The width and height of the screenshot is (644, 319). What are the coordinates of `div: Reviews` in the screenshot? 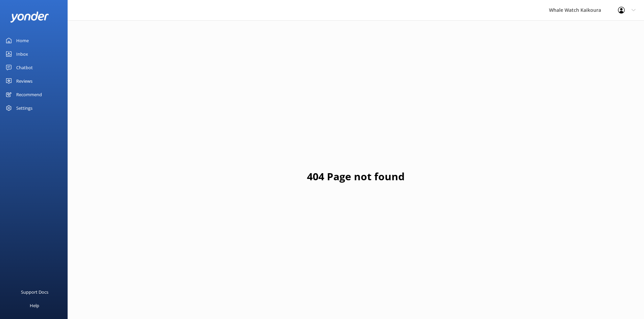 It's located at (24, 81).